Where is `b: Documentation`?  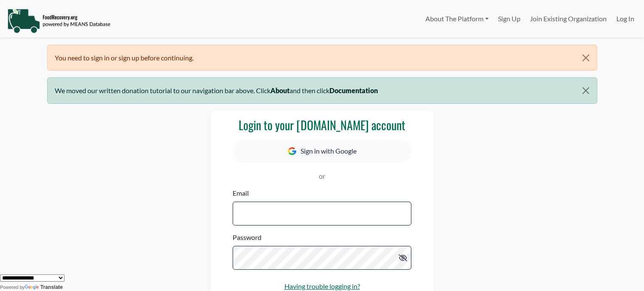 b: Documentation is located at coordinates (353, 90).